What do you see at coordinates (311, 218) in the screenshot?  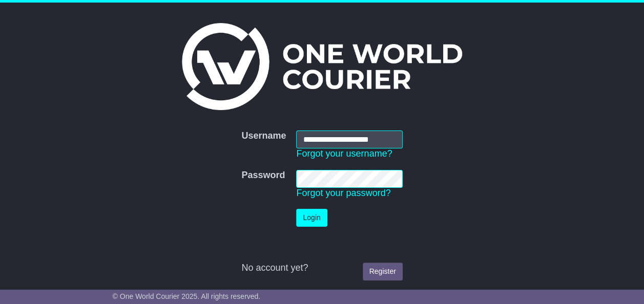 I see `button: Login` at bounding box center [311, 218].